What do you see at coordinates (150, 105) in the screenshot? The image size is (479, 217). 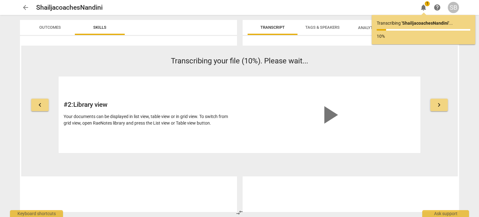 I see `h2: # 2 : Library view` at bounding box center [150, 105].